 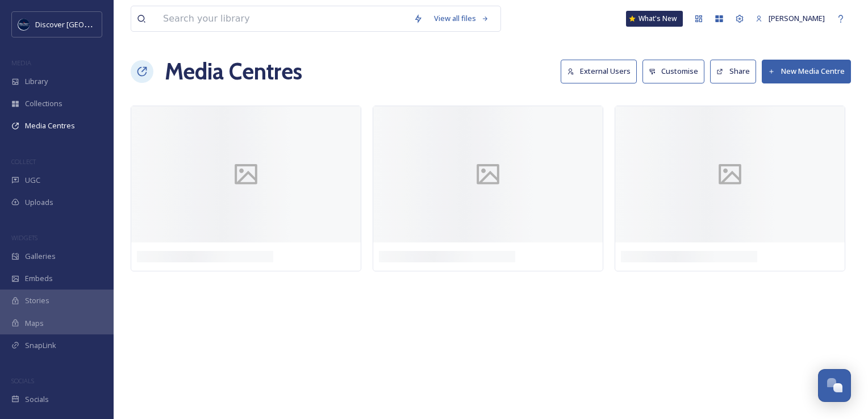 I want to click on img: Untitled%20design%20%282%29.png, so click(x=24, y=25).